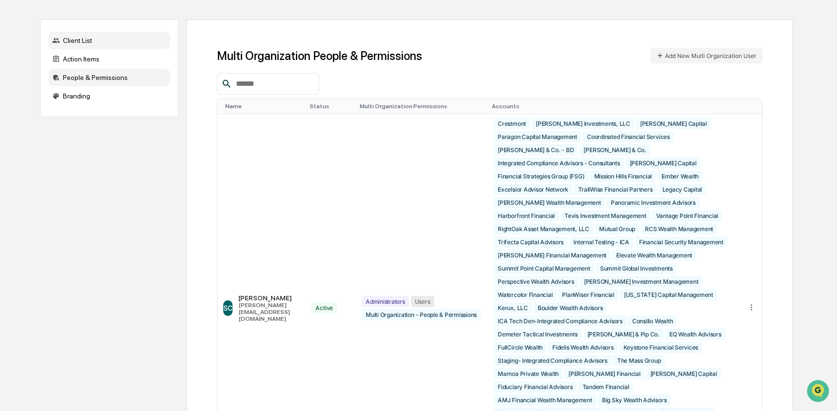 The image size is (837, 411). I want to click on div: Vantage Point Financial, so click(687, 215).